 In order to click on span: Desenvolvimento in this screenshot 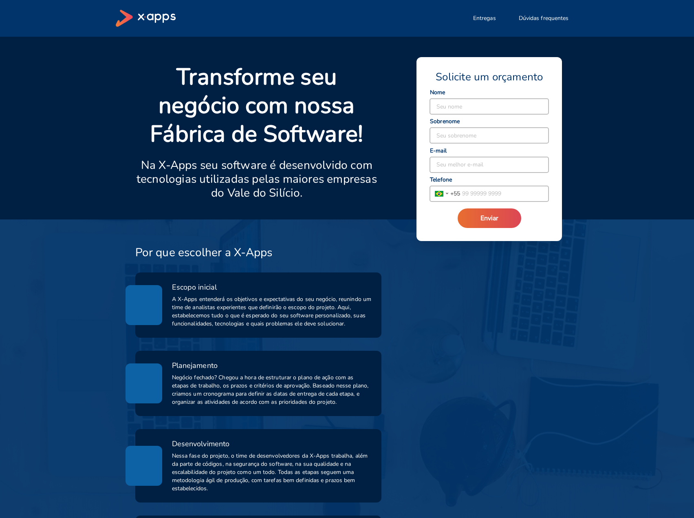, I will do `click(201, 444)`.